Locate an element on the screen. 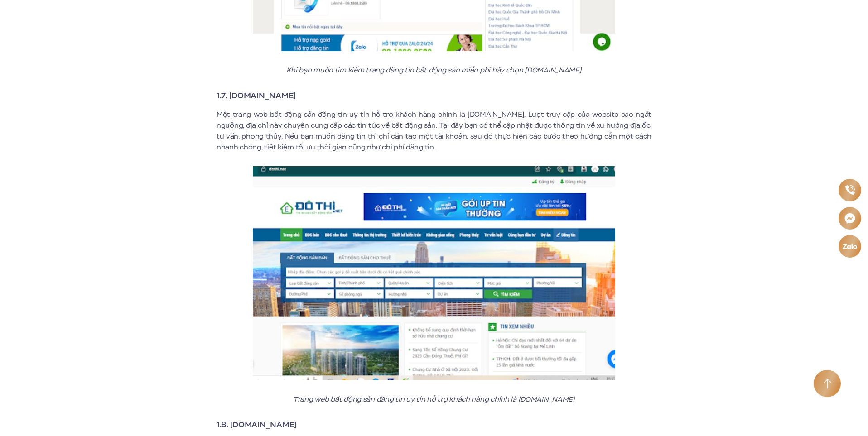 The width and height of the screenshot is (868, 436). img: Arrow icon is located at coordinates (827, 383).